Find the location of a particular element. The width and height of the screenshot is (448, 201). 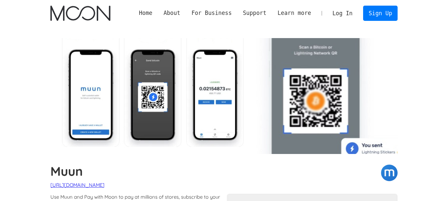

a: Log In is located at coordinates (342, 13).